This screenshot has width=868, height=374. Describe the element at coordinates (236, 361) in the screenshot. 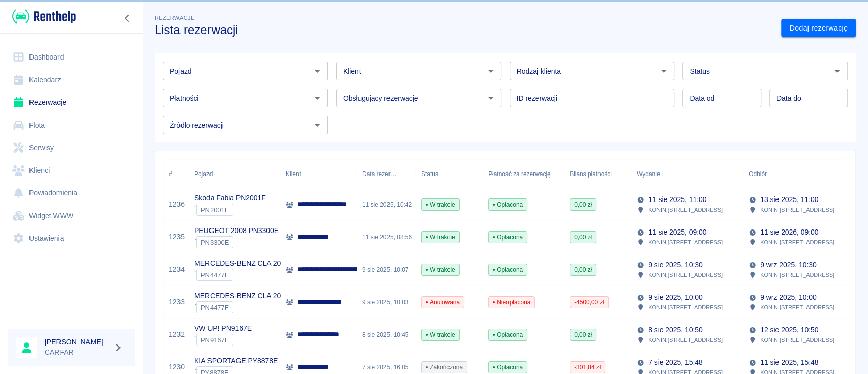

I see `p: KIA SPORTAGE PY8878E` at that location.